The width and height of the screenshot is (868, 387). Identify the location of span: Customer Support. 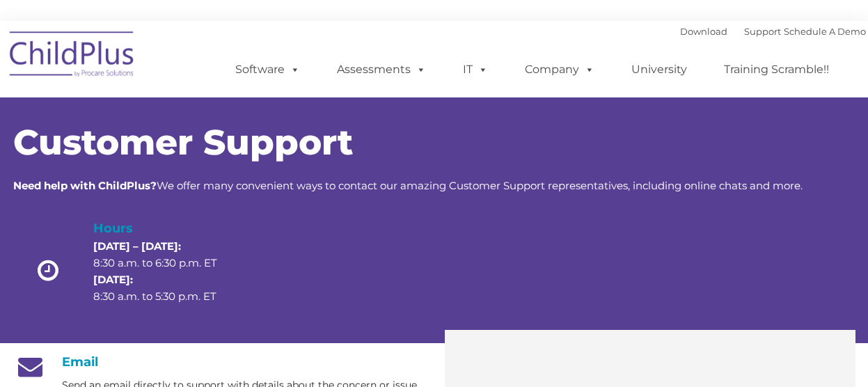
(183, 142).